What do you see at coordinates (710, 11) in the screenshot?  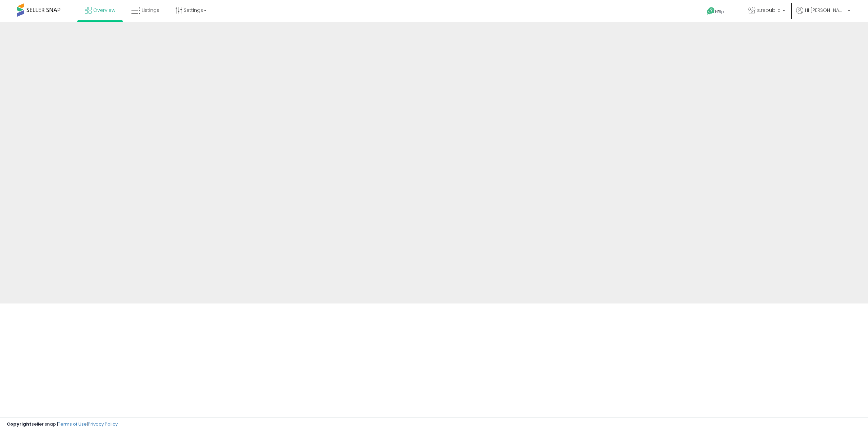 I see `i: Get Help` at bounding box center [710, 11].